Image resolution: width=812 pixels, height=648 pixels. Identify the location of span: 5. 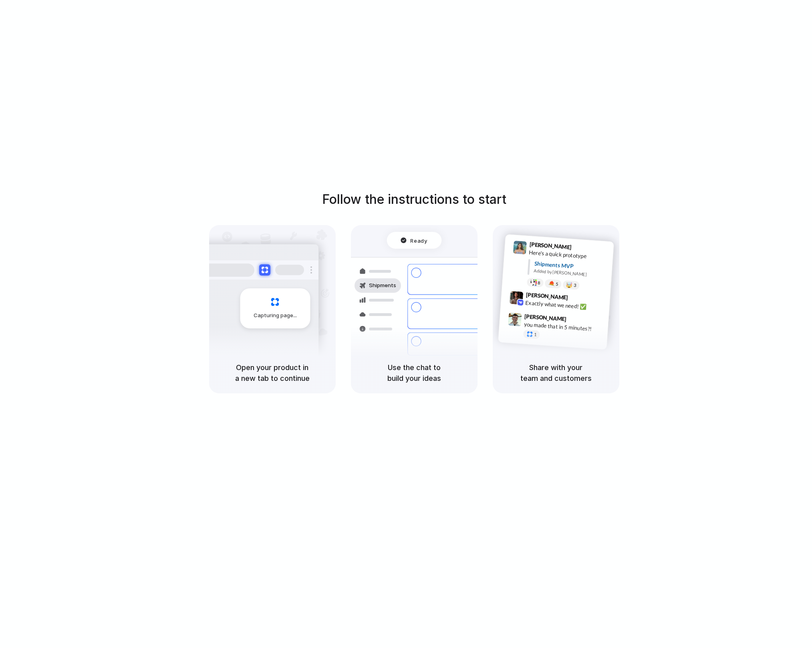
(556, 284).